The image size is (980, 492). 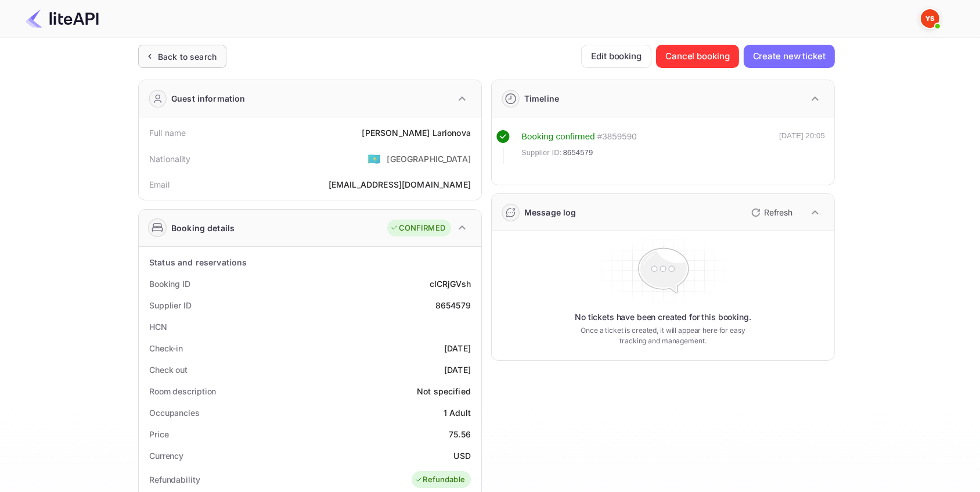 I want to click on div: Check-in, so click(x=166, y=348).